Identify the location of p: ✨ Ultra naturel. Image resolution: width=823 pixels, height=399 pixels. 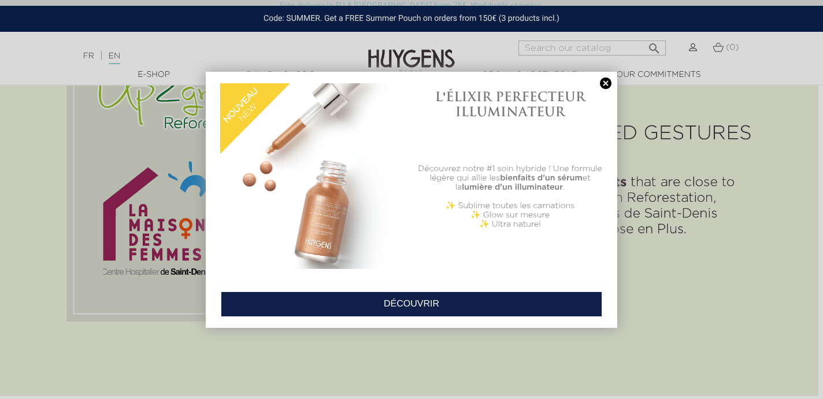
(510, 224).